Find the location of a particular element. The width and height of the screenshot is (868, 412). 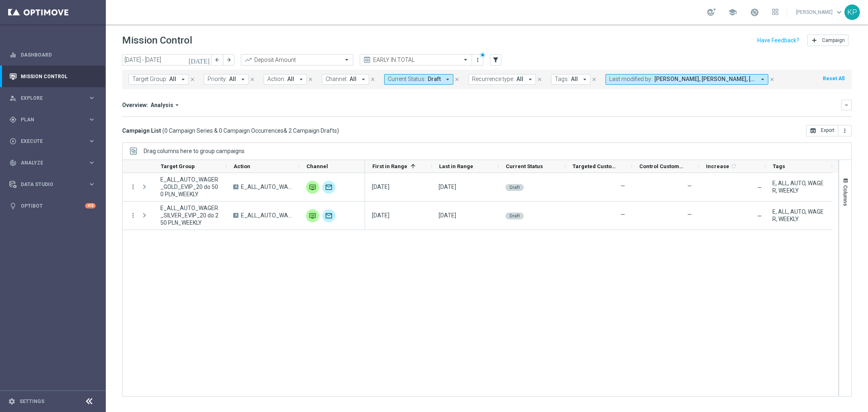

div: +10 is located at coordinates (91, 206).